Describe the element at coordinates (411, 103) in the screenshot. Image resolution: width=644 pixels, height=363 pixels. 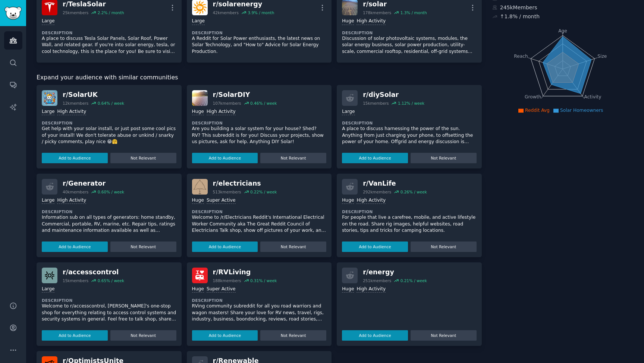
I see `div: 1.12 % / week` at that location.